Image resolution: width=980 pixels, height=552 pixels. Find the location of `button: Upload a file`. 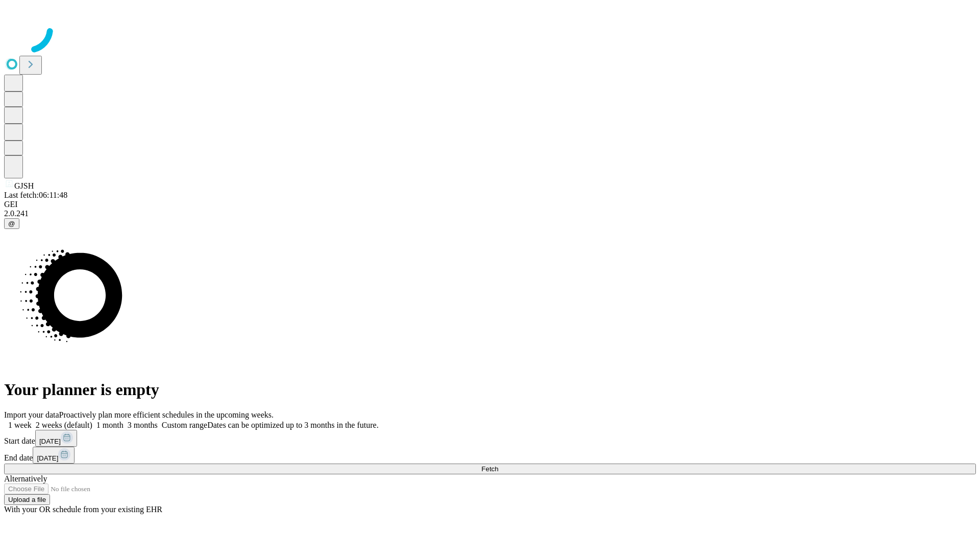

button: Upload a file is located at coordinates (27, 499).